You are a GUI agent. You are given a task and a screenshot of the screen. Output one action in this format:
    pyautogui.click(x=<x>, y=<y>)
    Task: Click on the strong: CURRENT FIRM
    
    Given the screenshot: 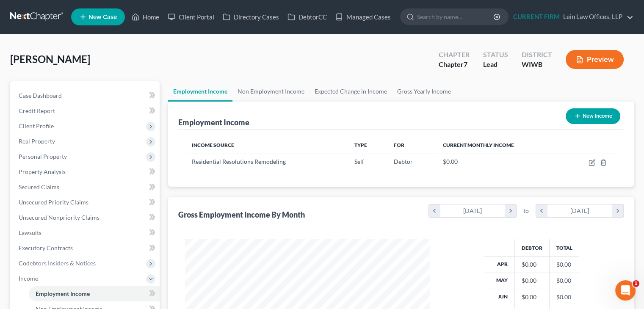 What is the action you would take?
    pyautogui.click(x=536, y=17)
    